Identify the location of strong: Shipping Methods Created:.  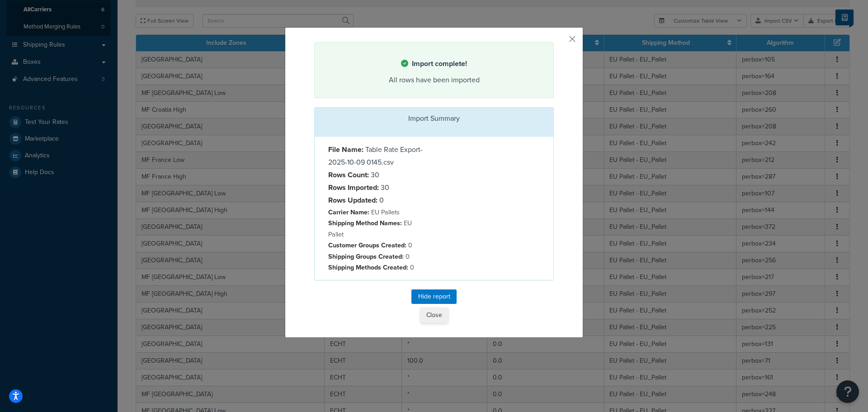
(368, 267).